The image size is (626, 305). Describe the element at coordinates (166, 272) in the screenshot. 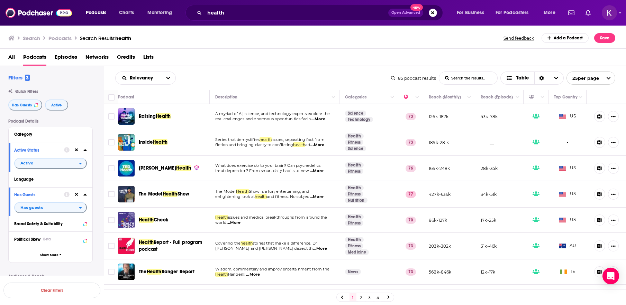

I see `a: TheHealthRanger Report` at that location.